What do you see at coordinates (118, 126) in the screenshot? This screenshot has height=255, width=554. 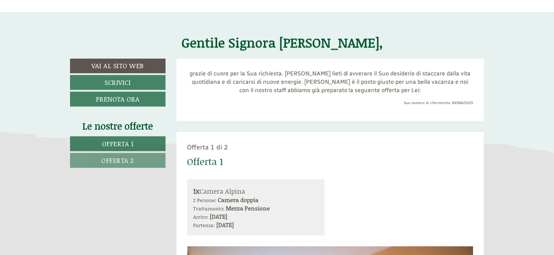 I see `div: Le nostre offerte` at bounding box center [118, 126].